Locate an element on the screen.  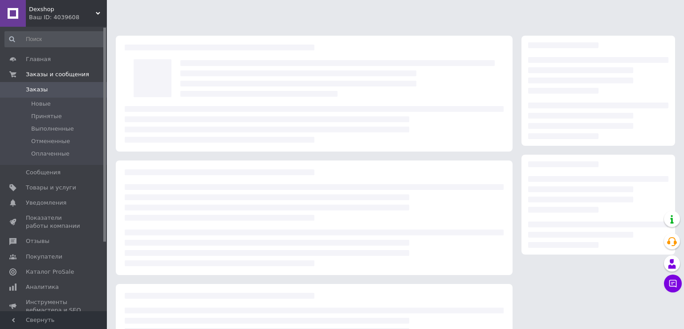
div: Ваш ID: 4039608 is located at coordinates (68, 17).